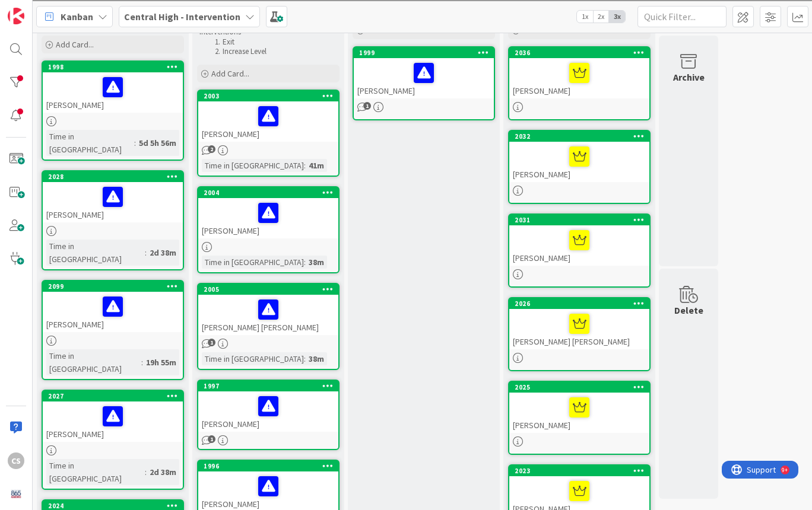  What do you see at coordinates (406, 76) in the screenshot?
I see `div: Options` at bounding box center [406, 76].